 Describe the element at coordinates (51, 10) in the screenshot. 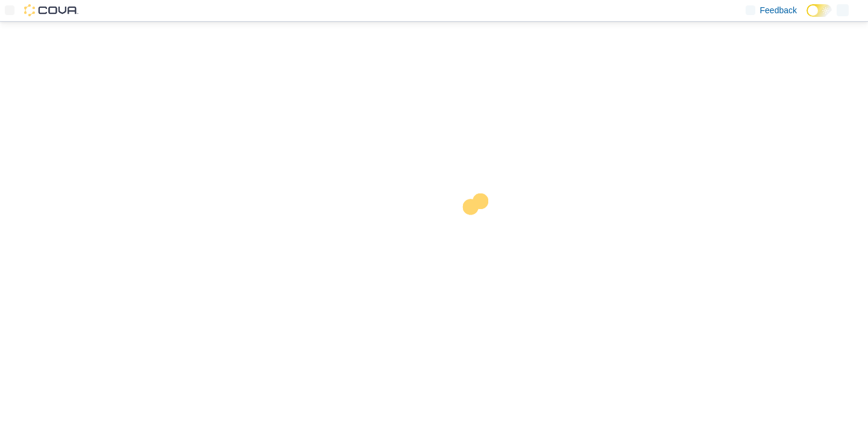

I see `img: Cova` at that location.